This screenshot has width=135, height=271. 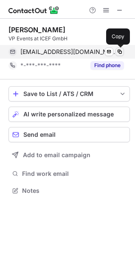 I want to click on button: AI write personalized message, so click(x=69, y=114).